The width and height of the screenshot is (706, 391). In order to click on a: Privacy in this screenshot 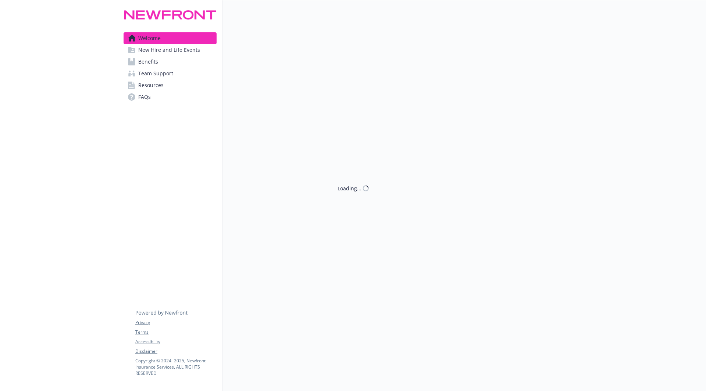, I will do `click(176, 323)`.